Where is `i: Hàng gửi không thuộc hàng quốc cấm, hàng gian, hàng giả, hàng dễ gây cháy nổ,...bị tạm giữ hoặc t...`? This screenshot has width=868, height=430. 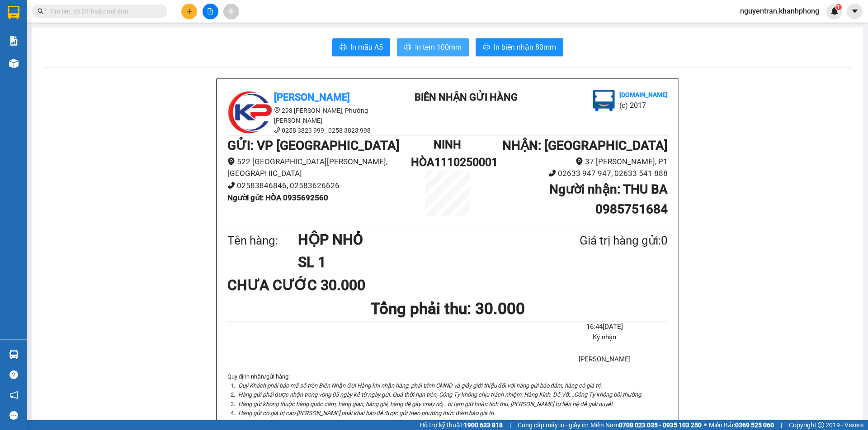
i: Hàng gửi không thuộc hàng quốc cấm, hàng gian, hàng giả, hàng dễ gây cháy nổ,...bị tạm giữ hoặc t... is located at coordinates (426, 404).